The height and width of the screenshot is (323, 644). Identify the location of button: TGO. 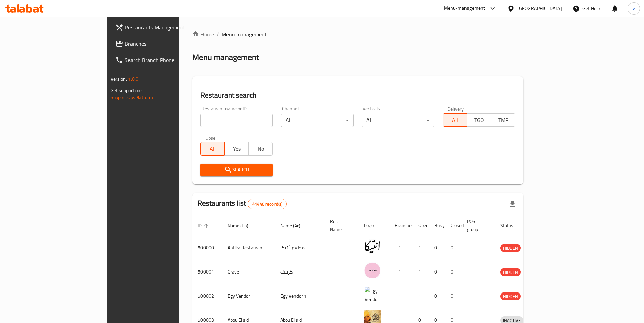
(479, 120).